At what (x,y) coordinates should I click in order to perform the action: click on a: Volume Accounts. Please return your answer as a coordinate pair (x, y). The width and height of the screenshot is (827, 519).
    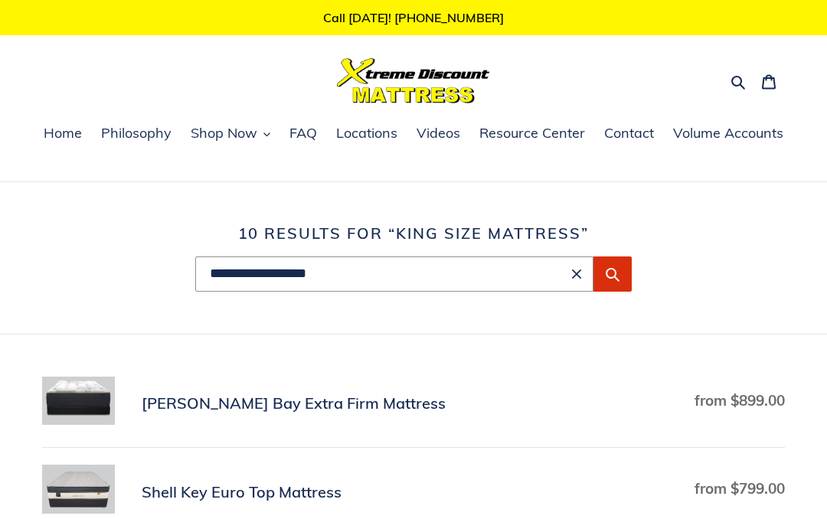
    Looking at the image, I should click on (729, 134).